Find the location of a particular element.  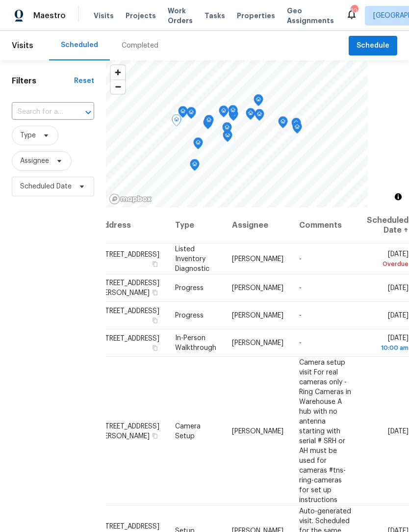

button: Open is located at coordinates (88, 112).